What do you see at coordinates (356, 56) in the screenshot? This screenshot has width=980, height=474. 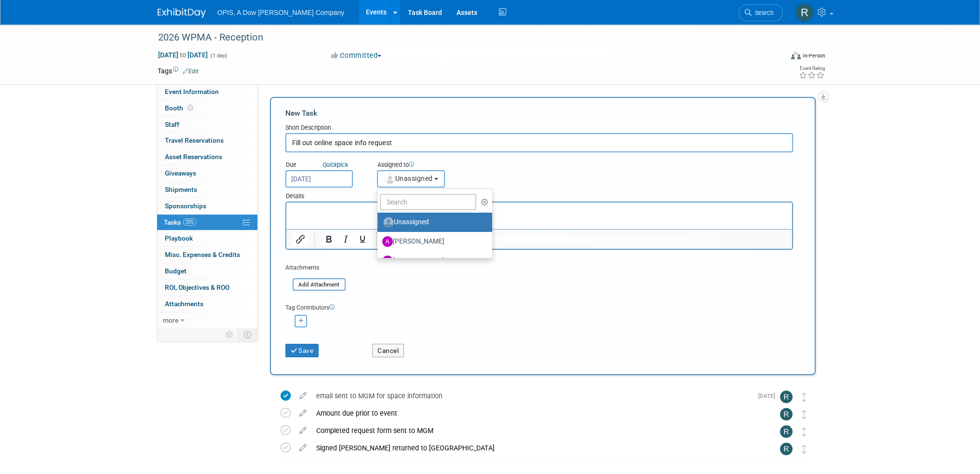 I see `button: Committed` at bounding box center [356, 56].